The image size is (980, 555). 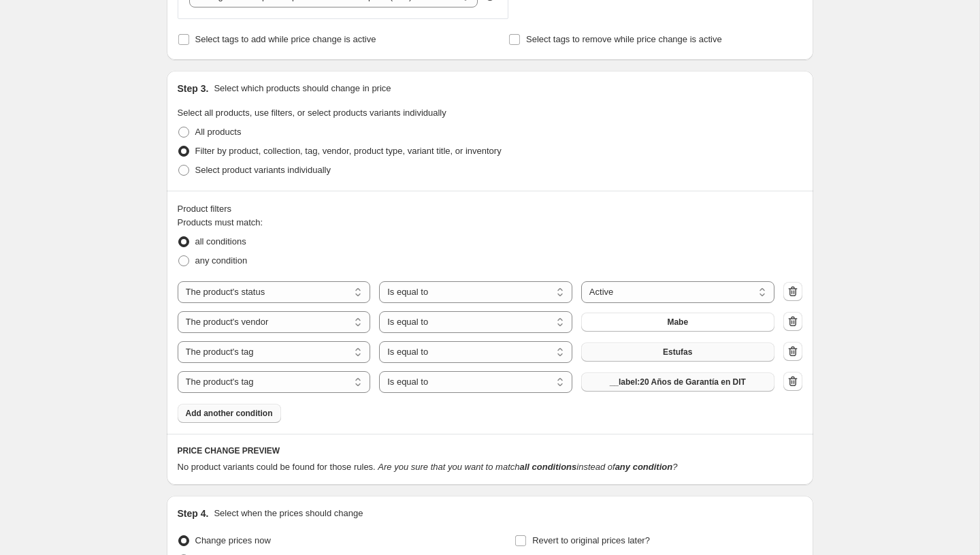 What do you see at coordinates (490, 209) in the screenshot?
I see `div: Product filters` at bounding box center [490, 209].